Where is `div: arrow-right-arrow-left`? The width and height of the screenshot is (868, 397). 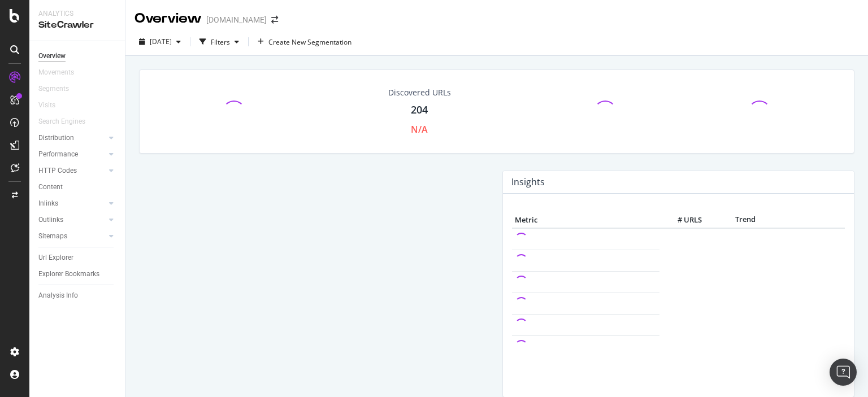 div: arrow-right-arrow-left is located at coordinates (275, 20).